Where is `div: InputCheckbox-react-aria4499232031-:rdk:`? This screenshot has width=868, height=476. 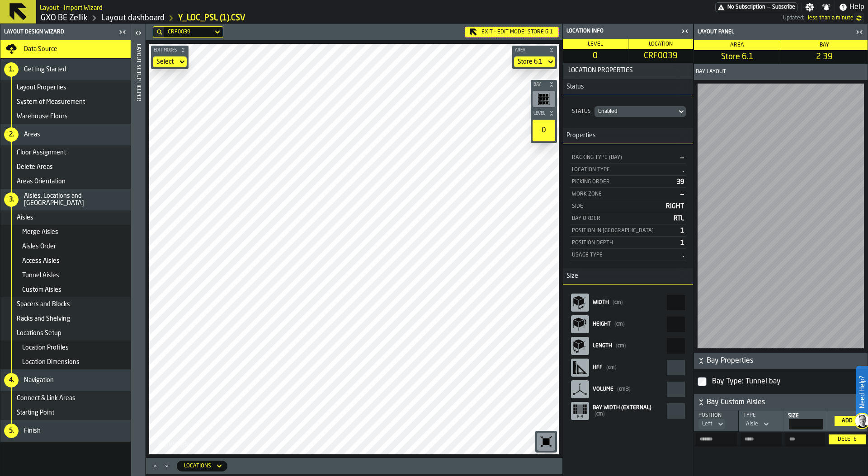
div: InputCheckbox-react-aria4499232031-:rdk: is located at coordinates (786, 382).